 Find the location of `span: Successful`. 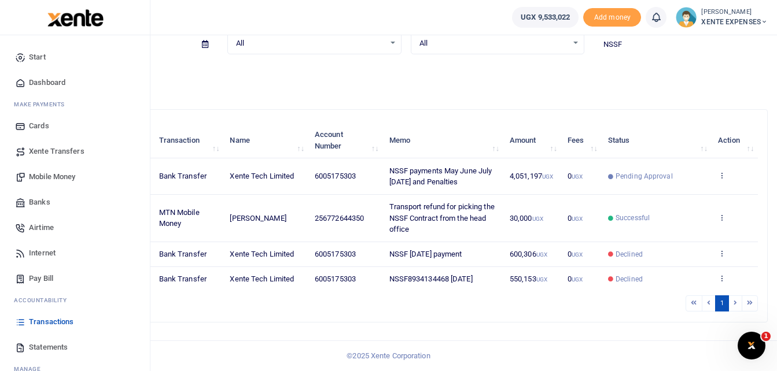

span: Successful is located at coordinates (632, 218).